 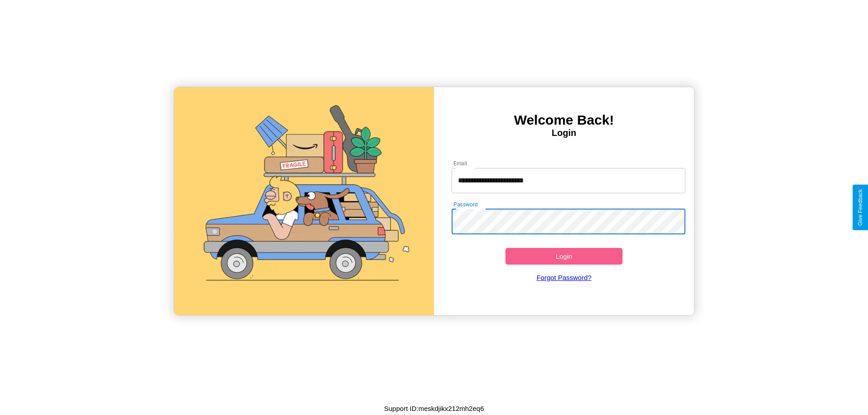 What do you see at coordinates (564, 278) in the screenshot?
I see `a: Forgot Password?` at bounding box center [564, 278].